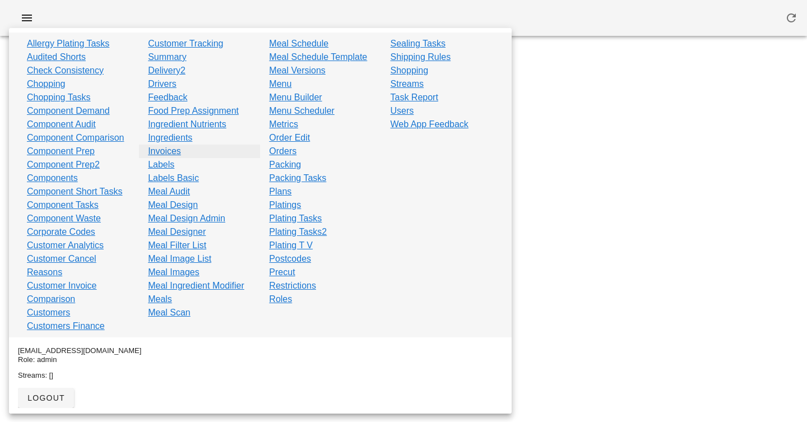 The width and height of the screenshot is (807, 422). I want to click on a: Roles, so click(280, 299).